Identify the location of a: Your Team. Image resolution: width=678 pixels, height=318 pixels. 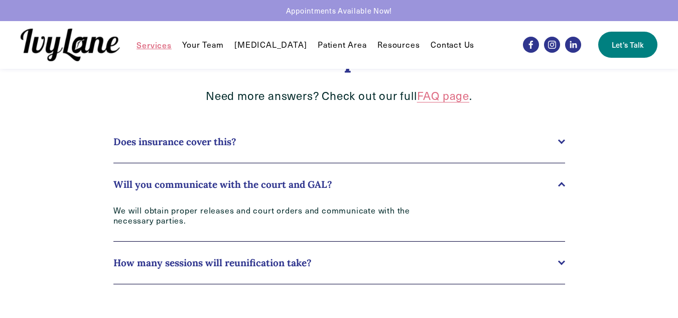
(203, 45).